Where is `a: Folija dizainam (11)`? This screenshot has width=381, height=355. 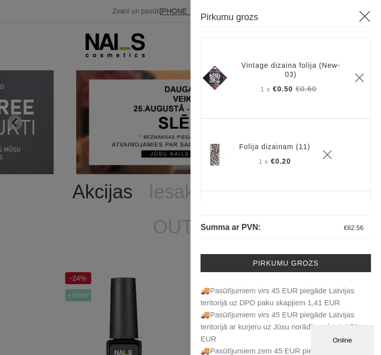
a: Folija dizainam (11) is located at coordinates (275, 147).